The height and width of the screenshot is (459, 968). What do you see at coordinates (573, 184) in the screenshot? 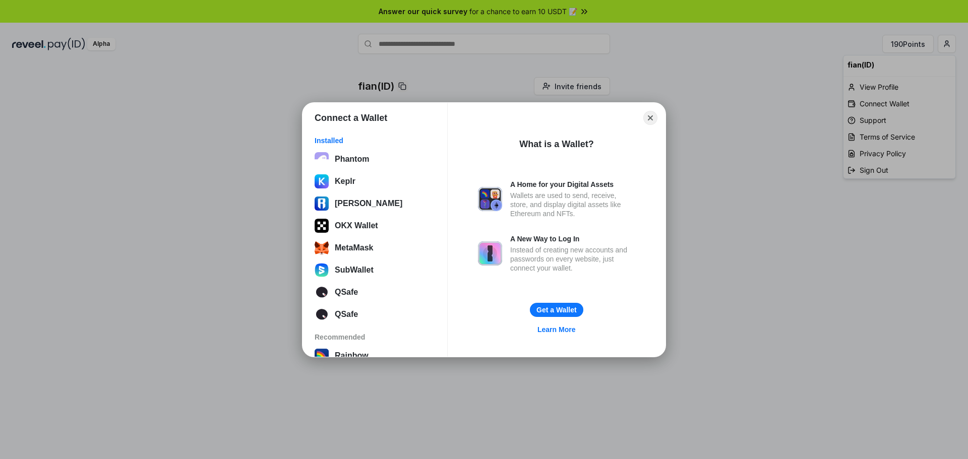
I see `div: A Home for your Digital Assets` at bounding box center [573, 184].